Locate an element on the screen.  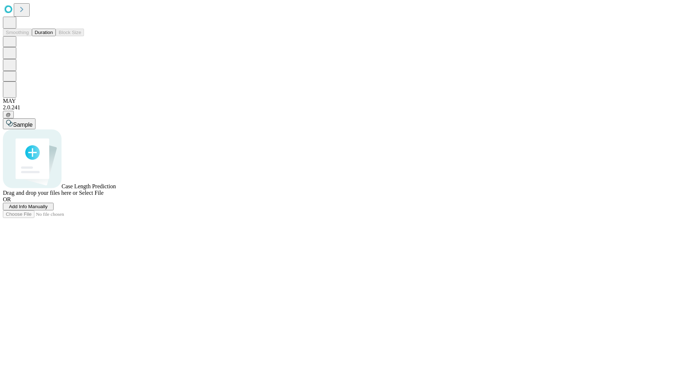
button: Duration is located at coordinates (44, 32).